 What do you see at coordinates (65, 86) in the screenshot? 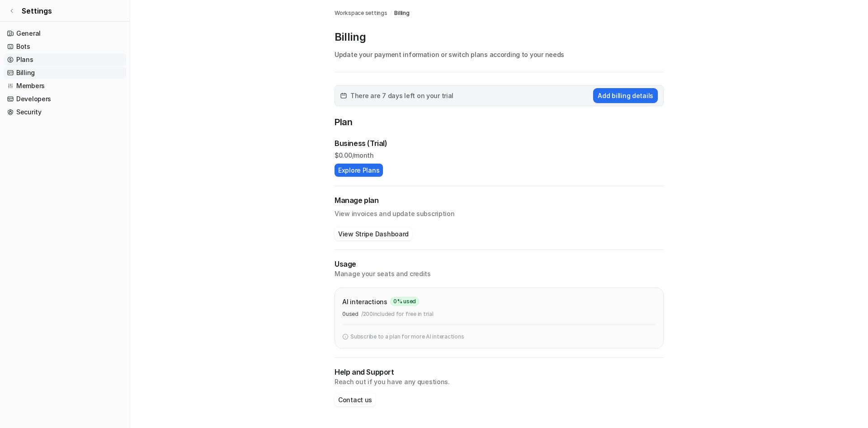
I see `a: Members` at bounding box center [65, 86].